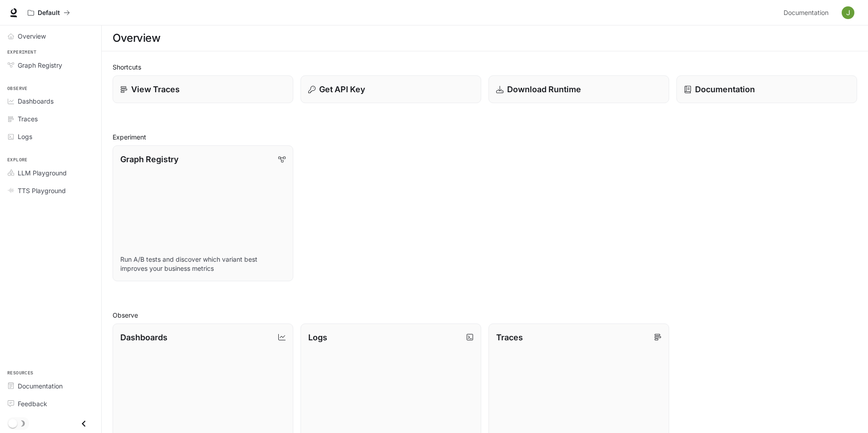 The width and height of the screenshot is (868, 433). Describe the element at coordinates (203, 89) in the screenshot. I see `a: View Traces` at that location.